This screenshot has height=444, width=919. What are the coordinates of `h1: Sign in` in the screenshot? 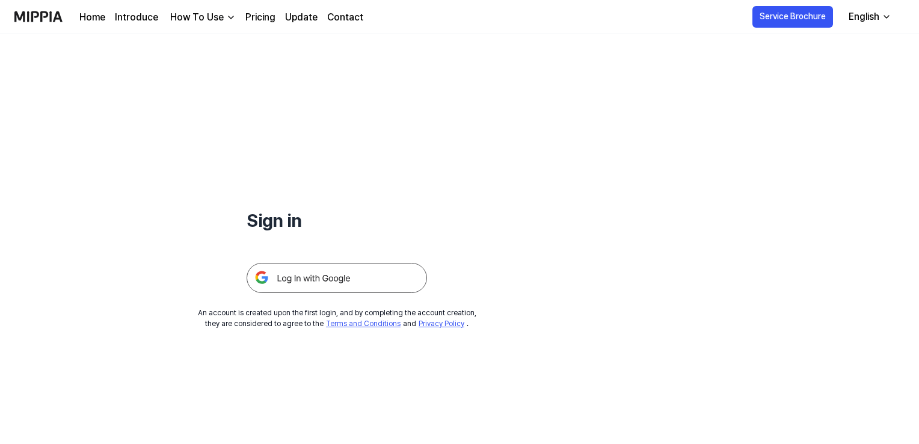 It's located at (337, 220).